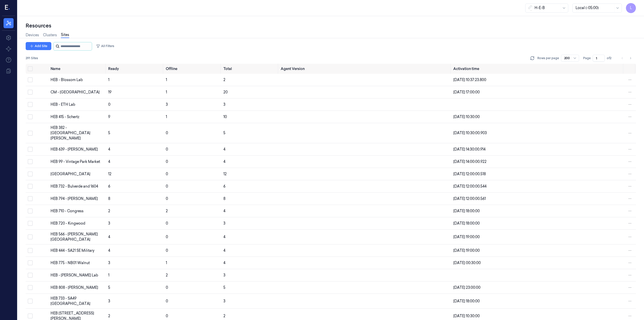 The height and width of the screenshot is (320, 644). What do you see at coordinates (32, 35) in the screenshot?
I see `a: Devices` at bounding box center [32, 35].